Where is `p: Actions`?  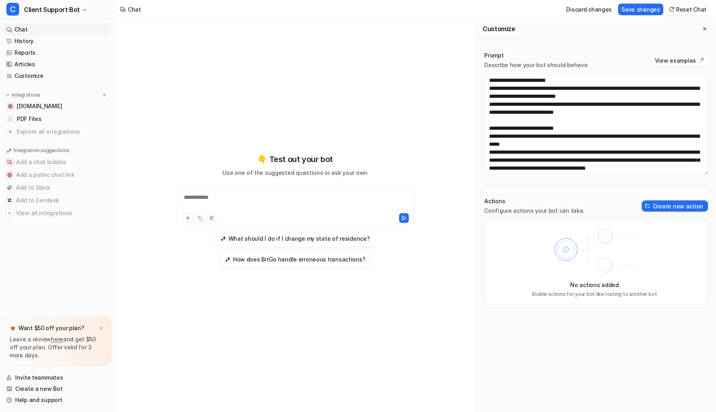 p: Actions is located at coordinates (534, 201).